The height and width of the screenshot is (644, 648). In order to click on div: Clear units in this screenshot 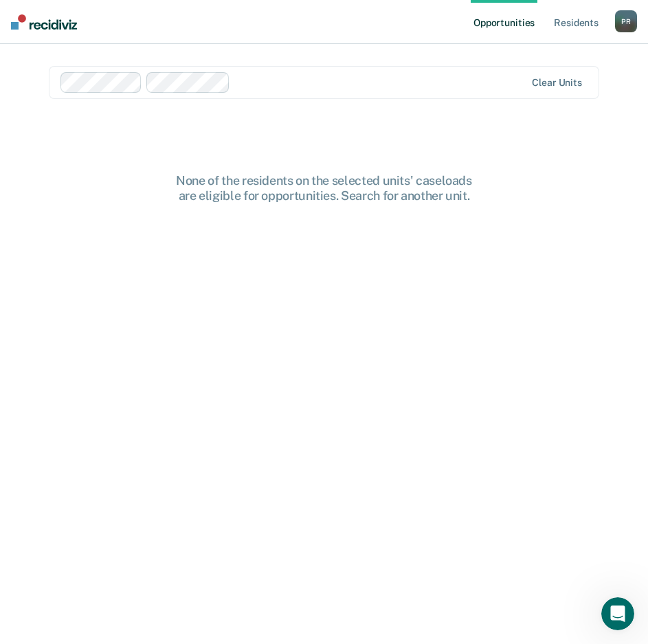, I will do `click(557, 82)`.